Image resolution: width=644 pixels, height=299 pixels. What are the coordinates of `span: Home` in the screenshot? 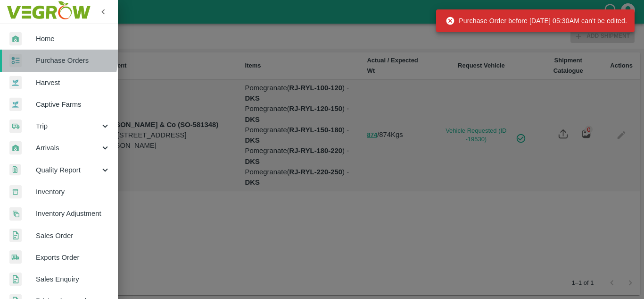 It's located at (73, 38).